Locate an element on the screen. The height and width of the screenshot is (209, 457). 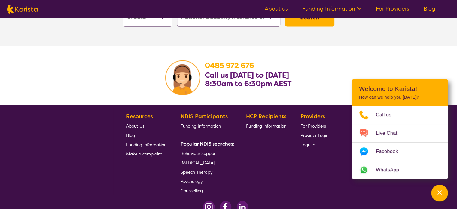
b: 8:30am to 6:30pm AEST is located at coordinates (248, 83).